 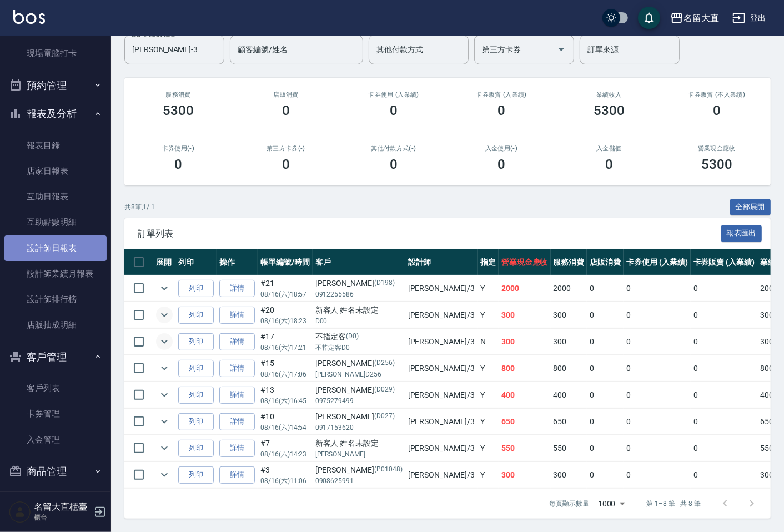 I want to click on td: #10, so click(x=285, y=422).